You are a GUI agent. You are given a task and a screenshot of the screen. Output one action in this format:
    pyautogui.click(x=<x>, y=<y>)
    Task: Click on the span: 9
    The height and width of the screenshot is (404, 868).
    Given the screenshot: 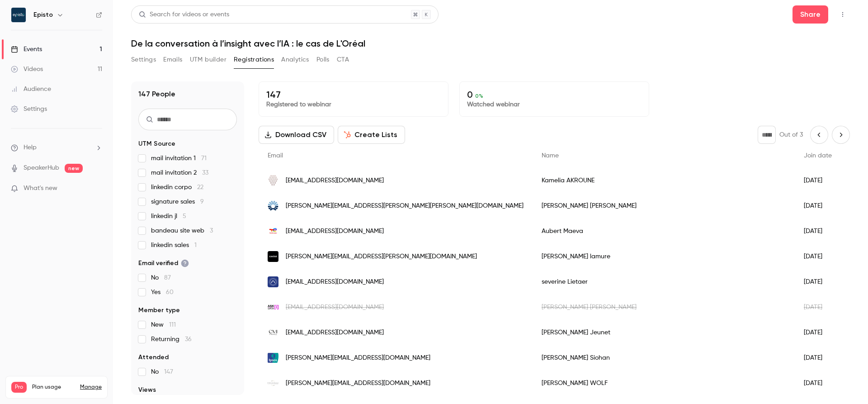 What is the action you would take?
    pyautogui.click(x=202, y=202)
    